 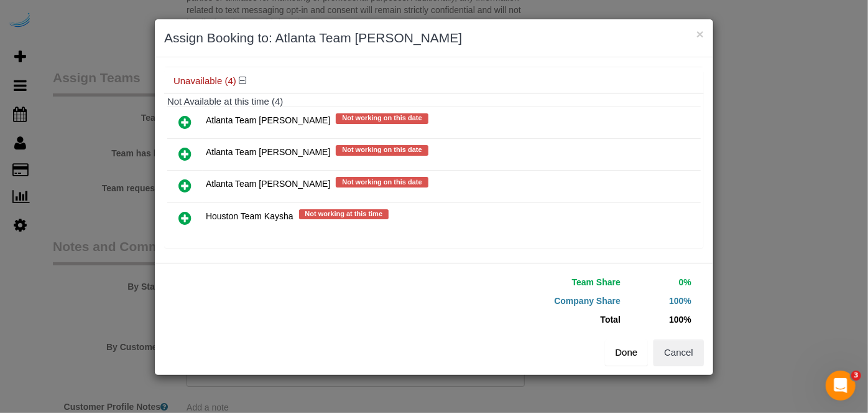 What do you see at coordinates (679, 352) in the screenshot?
I see `button: Cancel` at bounding box center [679, 352].